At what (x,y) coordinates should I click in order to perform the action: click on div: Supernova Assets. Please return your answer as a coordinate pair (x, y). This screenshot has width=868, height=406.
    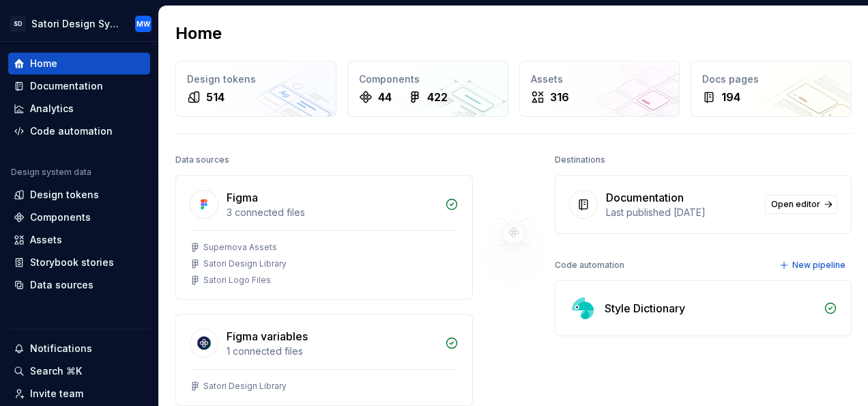
    Looking at the image, I should click on (240, 247).